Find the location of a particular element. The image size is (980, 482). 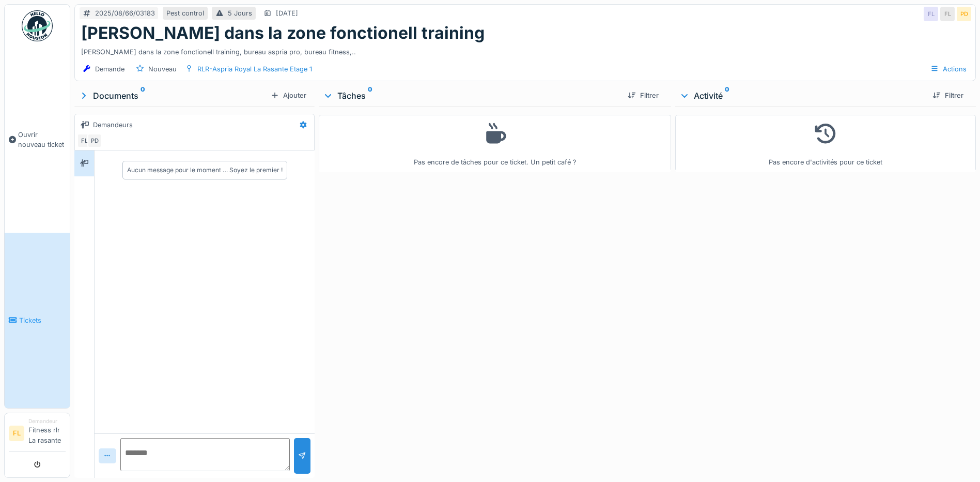

div: RLR-Aspria Royal La Rasante Etage 1 is located at coordinates (255, 69).